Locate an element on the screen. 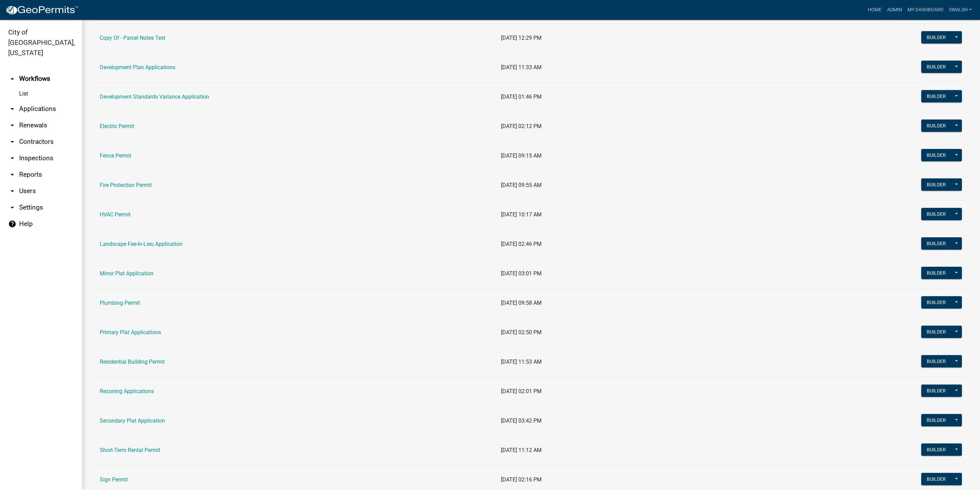 The height and width of the screenshot is (490, 980). a: Minor Plat Application is located at coordinates (127, 273).